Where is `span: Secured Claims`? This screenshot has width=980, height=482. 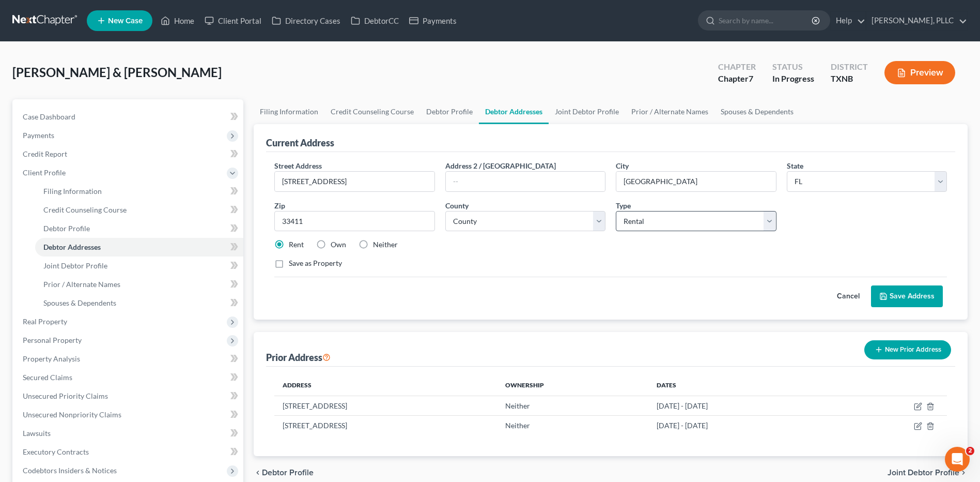 span: Secured Claims is located at coordinates (47, 377).